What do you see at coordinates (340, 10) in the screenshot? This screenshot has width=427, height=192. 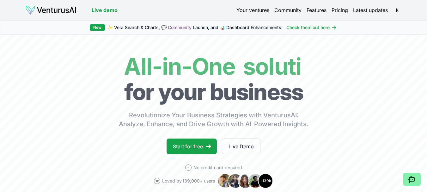 I see `a: Pricing` at bounding box center [340, 10].